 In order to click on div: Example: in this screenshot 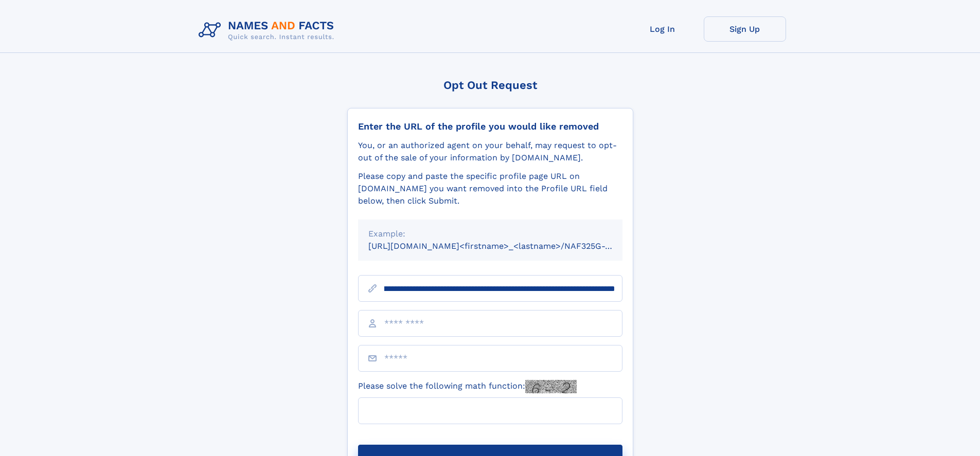, I will do `click(491, 234)`.